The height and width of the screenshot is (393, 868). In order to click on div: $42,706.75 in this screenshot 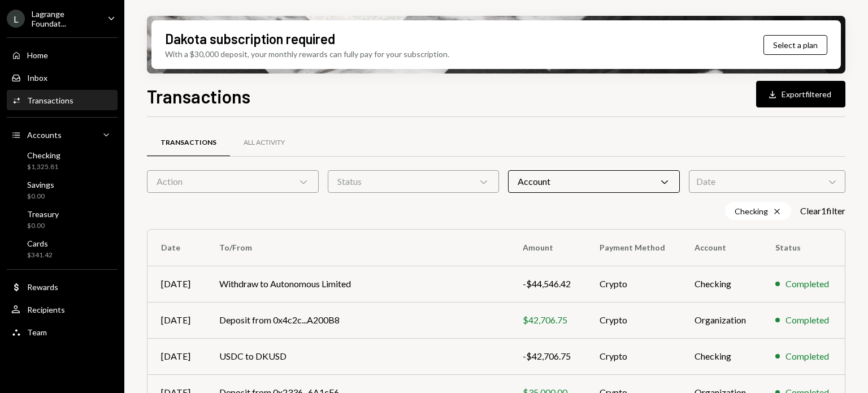, I will do `click(548, 320)`.